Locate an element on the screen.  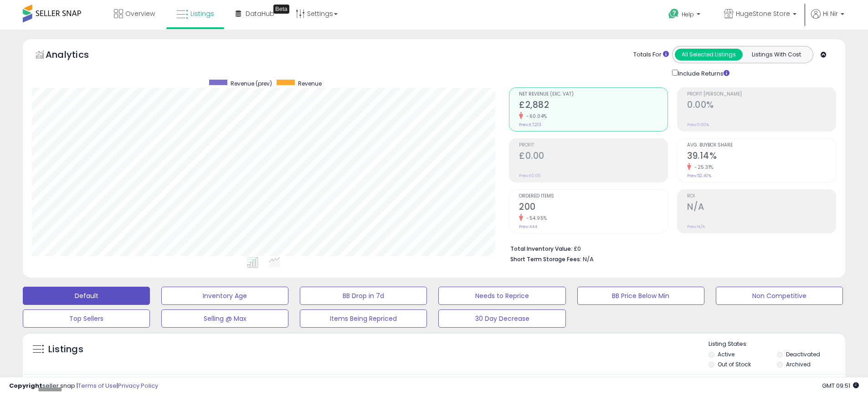
small: Prev: 444 is located at coordinates (528, 227).